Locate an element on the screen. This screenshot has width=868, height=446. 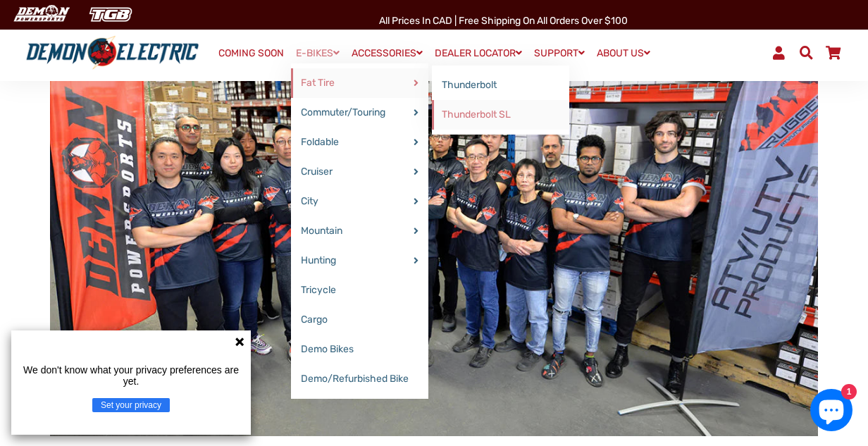
img: TGB Canada is located at coordinates (110, 14).